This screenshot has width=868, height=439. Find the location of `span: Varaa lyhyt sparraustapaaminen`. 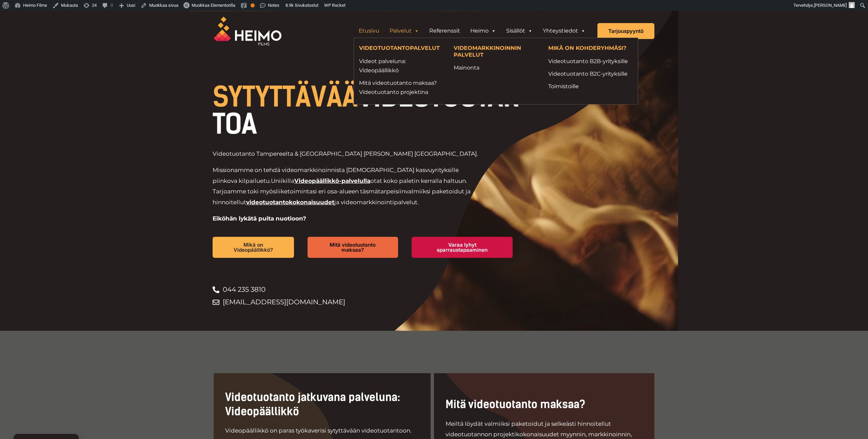

span: Varaa lyhyt sparraustapaaminen is located at coordinates (462, 248).